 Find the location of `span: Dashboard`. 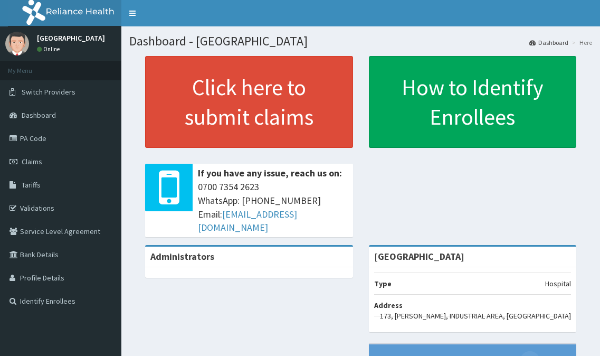

span: Dashboard is located at coordinates (39, 115).